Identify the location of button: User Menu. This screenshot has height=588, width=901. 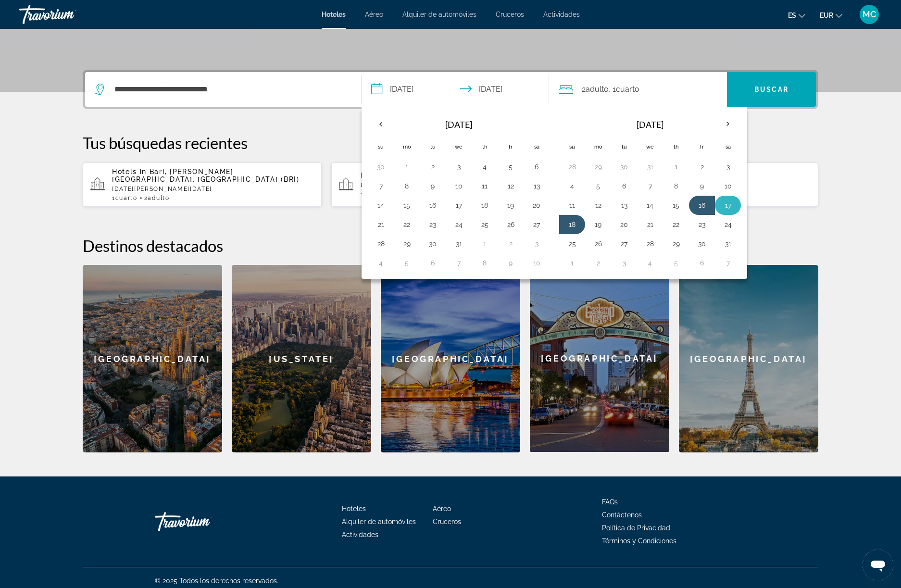
(870, 15).